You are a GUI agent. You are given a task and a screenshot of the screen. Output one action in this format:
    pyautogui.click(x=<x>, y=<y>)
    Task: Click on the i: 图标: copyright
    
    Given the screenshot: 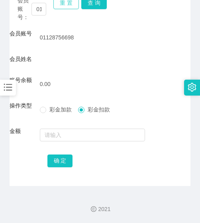 What is the action you would take?
    pyautogui.click(x=93, y=209)
    